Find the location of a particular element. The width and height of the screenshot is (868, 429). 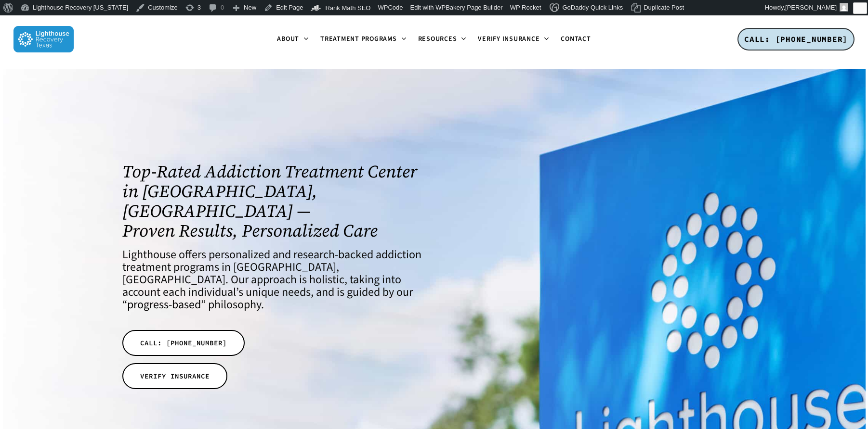

a: Contact is located at coordinates (576, 39).